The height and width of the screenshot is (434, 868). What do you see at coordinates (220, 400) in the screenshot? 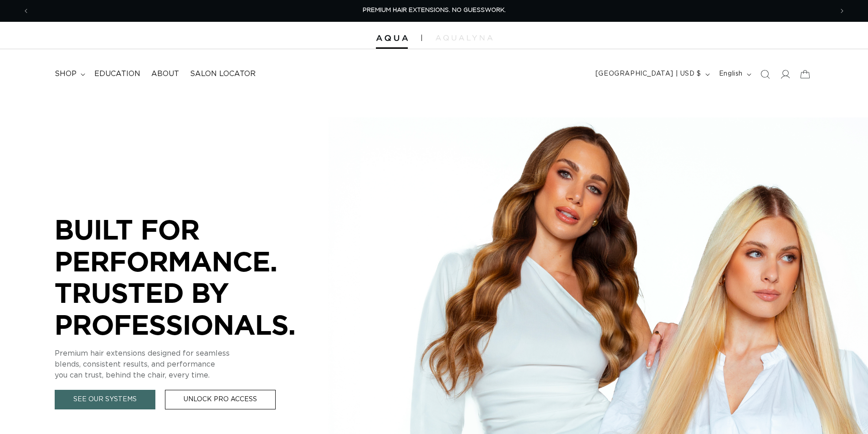
I see `a: Unlock Pro Access` at bounding box center [220, 400].